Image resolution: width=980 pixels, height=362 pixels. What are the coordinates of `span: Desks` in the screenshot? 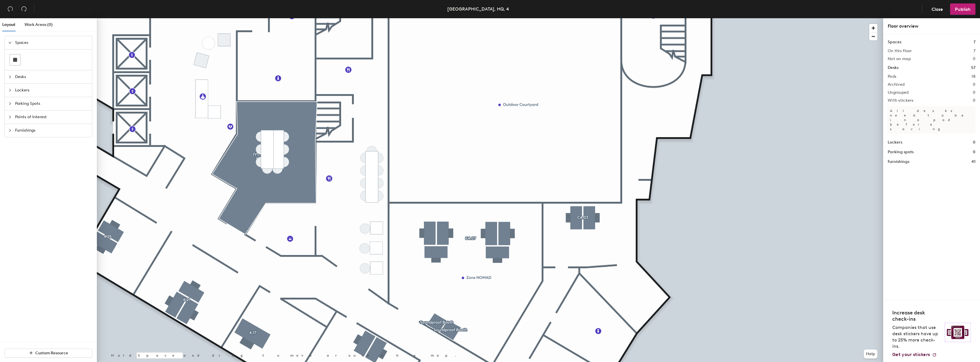 It's located at (52, 77).